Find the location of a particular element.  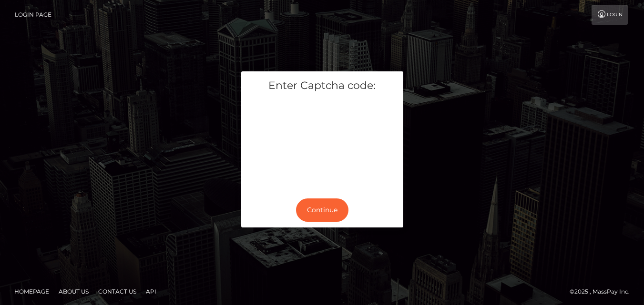

h5: Enter Captcha code: is located at coordinates (322, 86).